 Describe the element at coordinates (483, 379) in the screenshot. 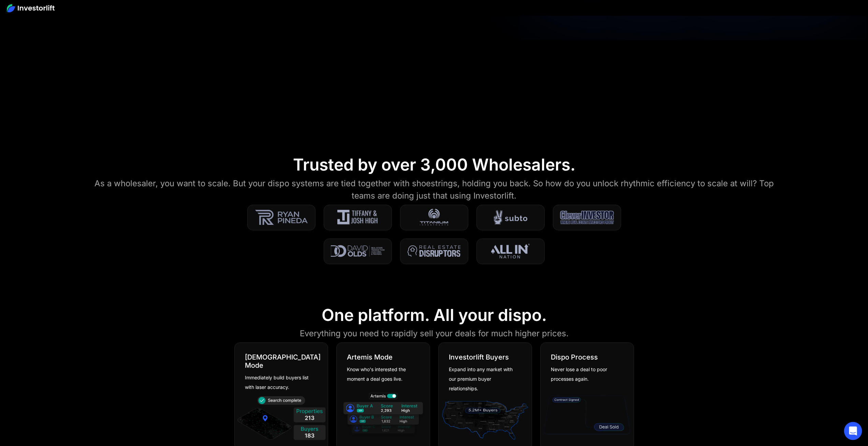

I see `div: Expand into any market with our premium buyer relationships.` at that location.